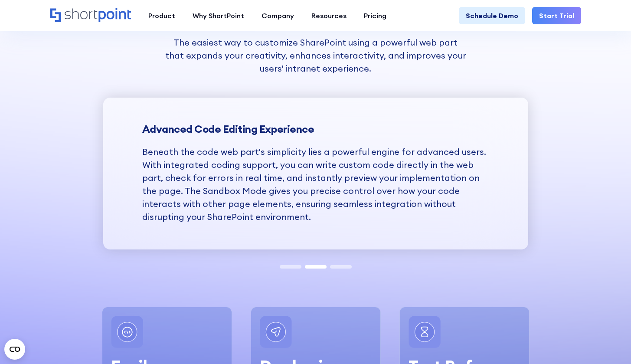 This screenshot has width=631, height=364. I want to click on a: Home, so click(91, 16).